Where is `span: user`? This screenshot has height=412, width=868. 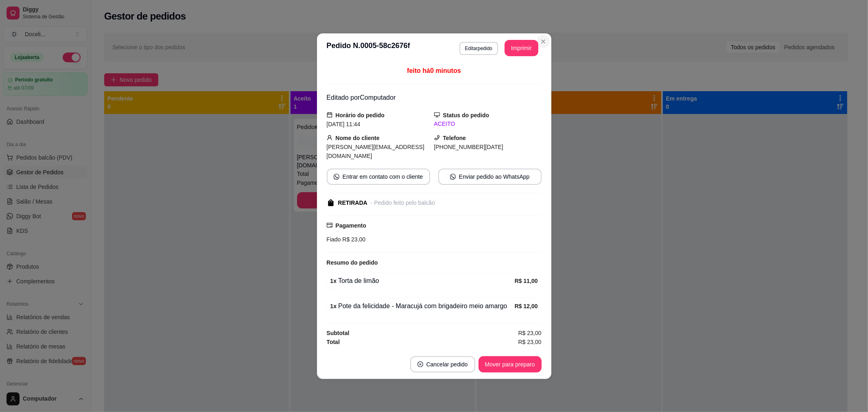
span: user is located at coordinates (329, 138).